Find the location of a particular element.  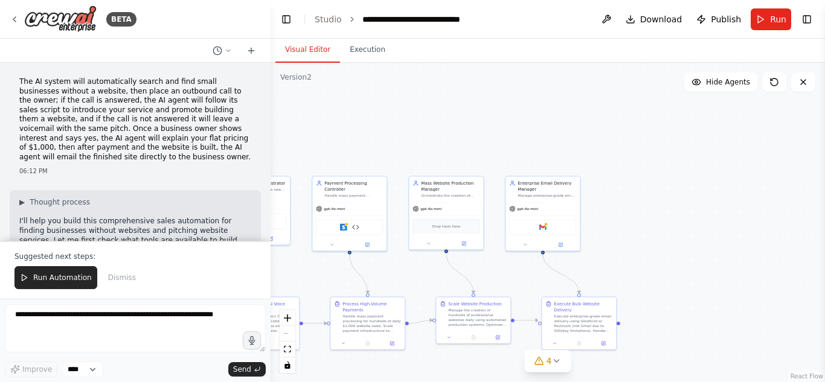

img: Gmail is located at coordinates (543, 227).